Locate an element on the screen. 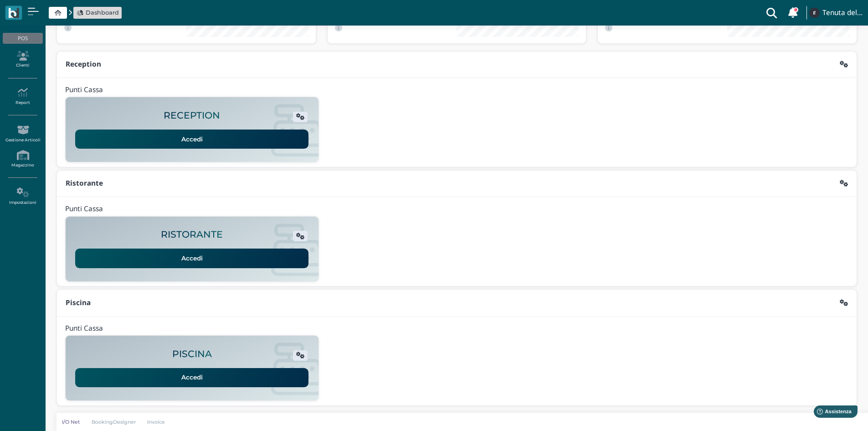 The height and width of the screenshot is (431, 868). a: Dashboard is located at coordinates (98, 12).